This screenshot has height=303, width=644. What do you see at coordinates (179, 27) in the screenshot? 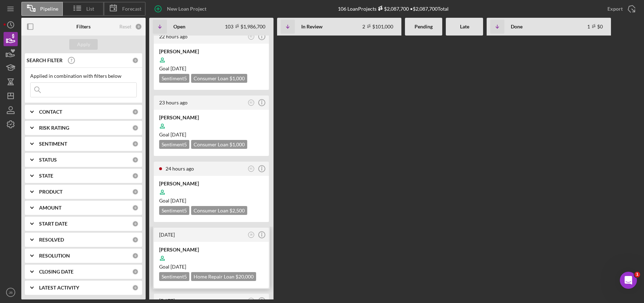
I see `b: Open` at bounding box center [179, 27].